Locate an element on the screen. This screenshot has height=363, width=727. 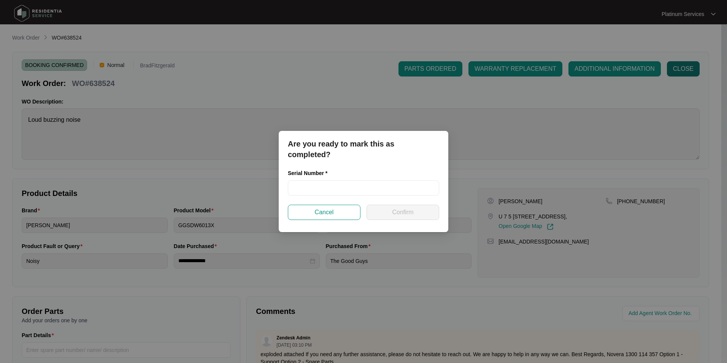
label: Serial Number * is located at coordinates (310, 173).